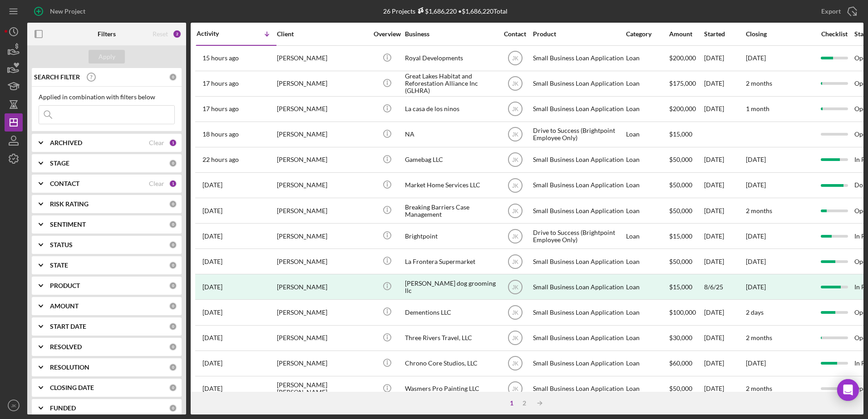  I want to click on div: Open Intercom Messenger, so click(848, 390).